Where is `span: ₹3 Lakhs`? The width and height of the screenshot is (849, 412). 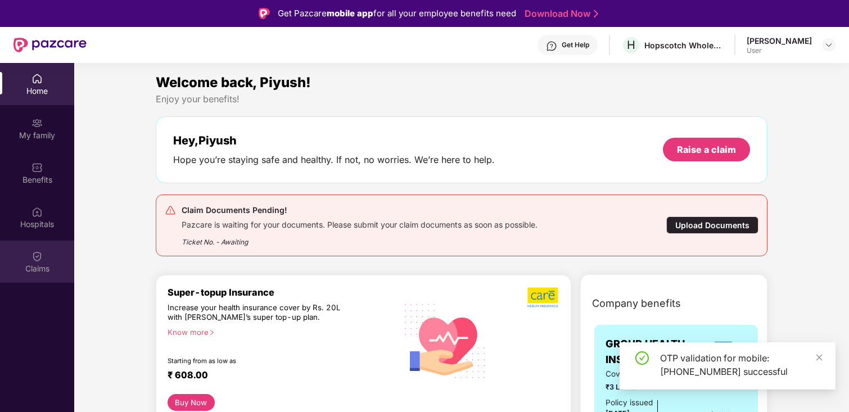
span: ₹3 Lakhs is located at coordinates (642, 387).